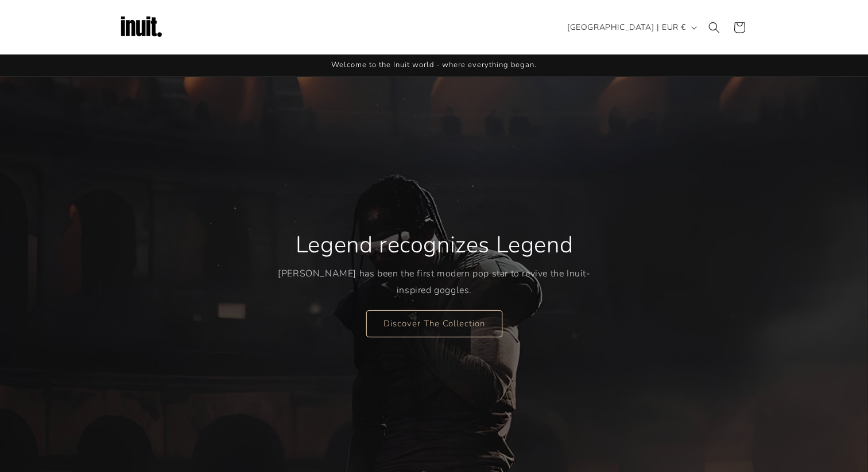 The height and width of the screenshot is (472, 868). I want to click on h2: Legend recognizes Legend, so click(433, 245).